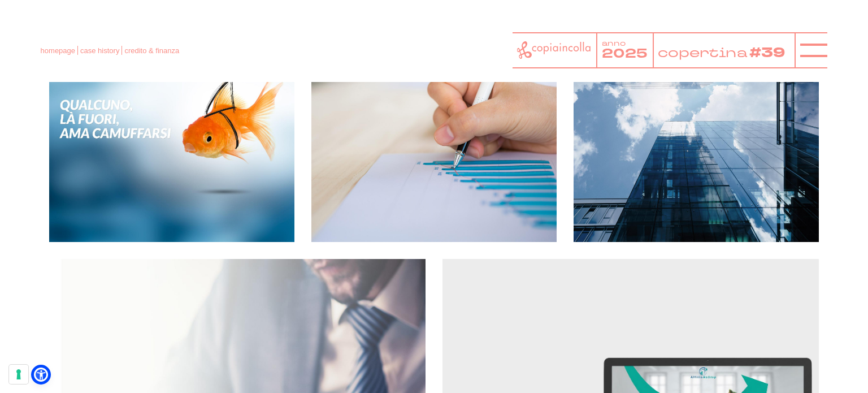 This screenshot has height=393, width=868. Describe the element at coordinates (771, 52) in the screenshot. I see `tspan: #39` at that location.